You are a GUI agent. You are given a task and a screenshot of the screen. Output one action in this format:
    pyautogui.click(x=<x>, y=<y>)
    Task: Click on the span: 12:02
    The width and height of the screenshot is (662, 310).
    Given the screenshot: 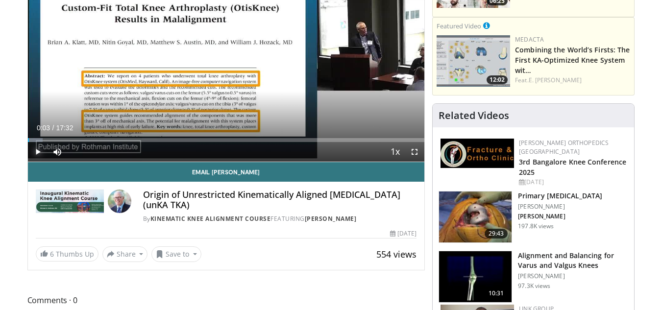 What is the action you would take?
    pyautogui.click(x=497, y=80)
    